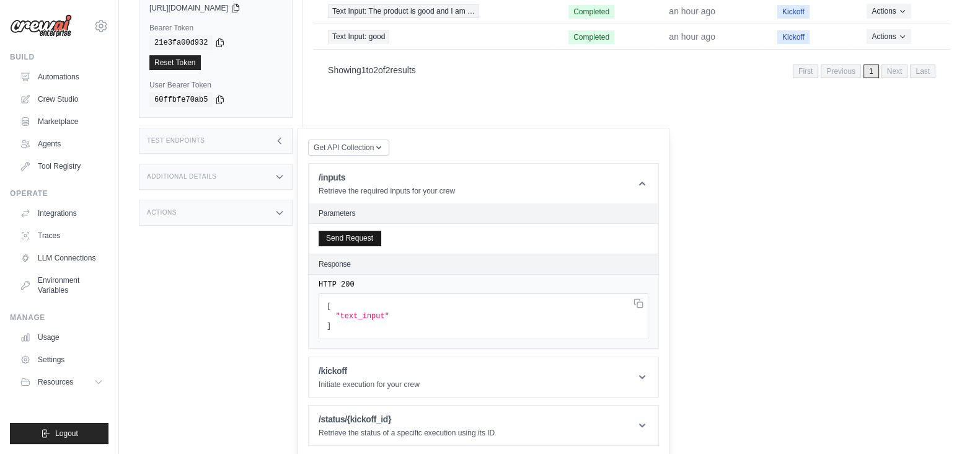 The width and height of the screenshot is (980, 454). I want to click on h2: Parameters, so click(483, 213).